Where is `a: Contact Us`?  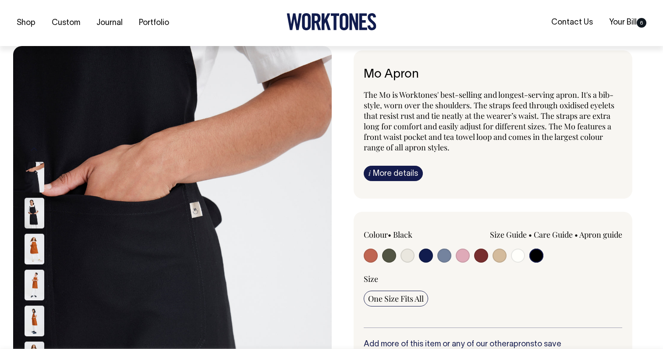
a: Contact Us is located at coordinates (572, 22).